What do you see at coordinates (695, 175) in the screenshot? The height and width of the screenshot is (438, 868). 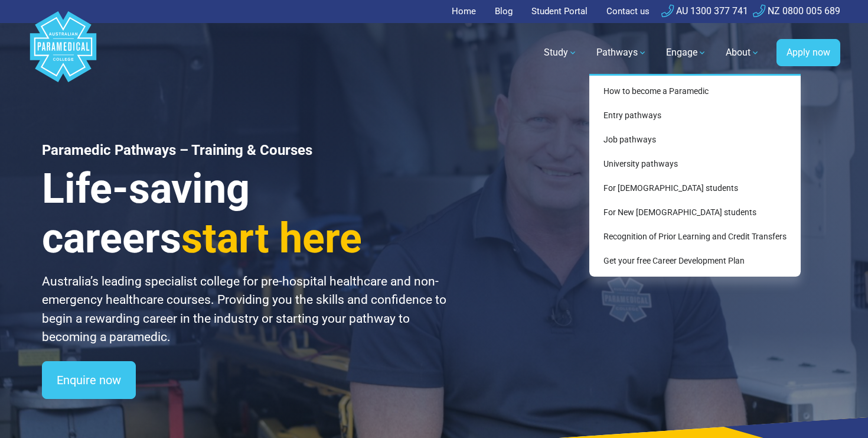 I see `div: Pathways` at bounding box center [695, 175].